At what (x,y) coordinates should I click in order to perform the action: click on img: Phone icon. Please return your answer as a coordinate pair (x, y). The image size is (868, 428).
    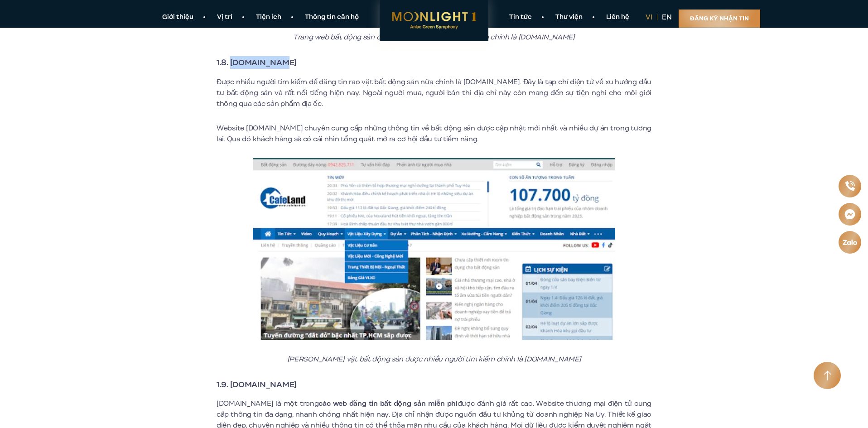
    Looking at the image, I should click on (850, 186).